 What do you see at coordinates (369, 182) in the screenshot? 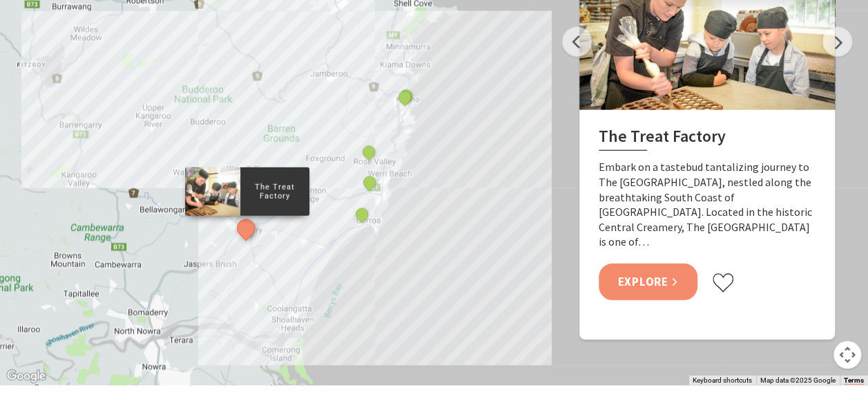
I see `button: See detail about Daily Grind Coffee Roasters` at bounding box center [369, 182].